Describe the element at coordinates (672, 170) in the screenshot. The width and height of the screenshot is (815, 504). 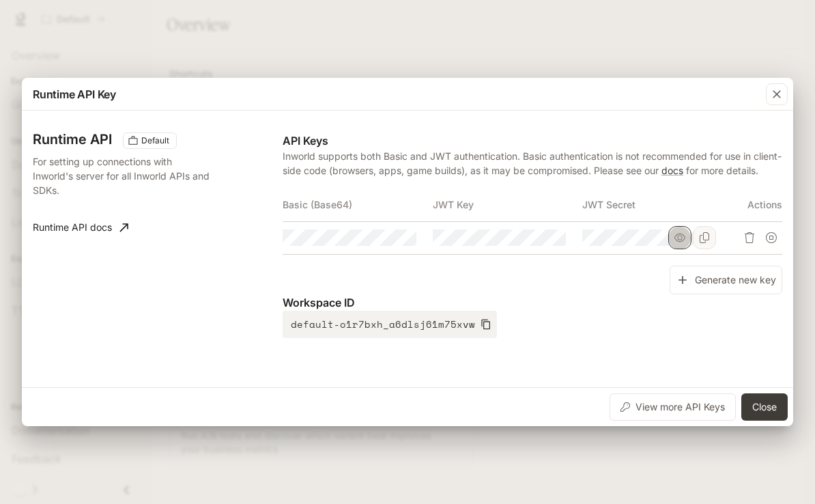
I see `a: docs` at that location.